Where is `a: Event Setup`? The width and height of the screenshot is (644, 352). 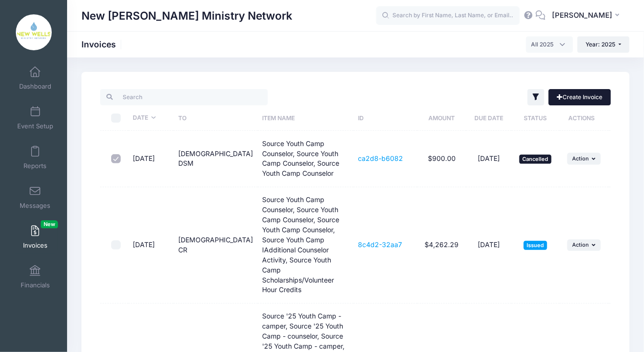
a: Event Setup is located at coordinates (35, 118).